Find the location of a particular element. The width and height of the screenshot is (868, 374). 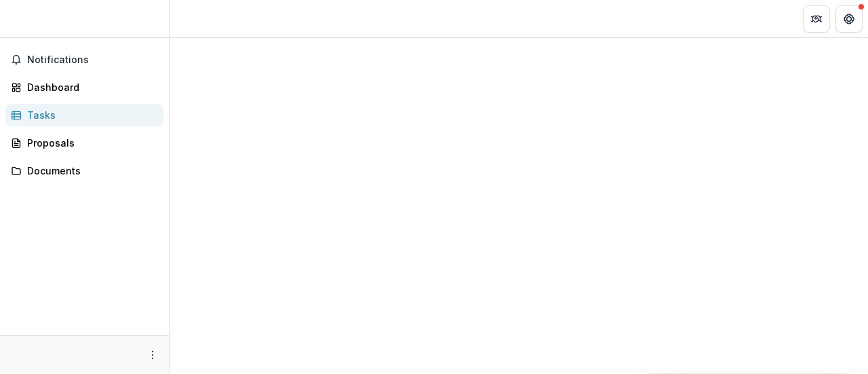

div: Documents is located at coordinates (90, 170).